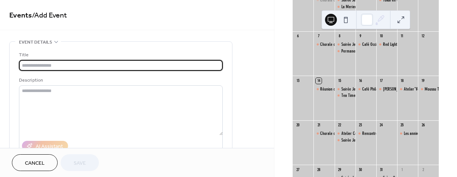 This screenshot has height=177, width=457. What do you see at coordinates (319, 169) in the screenshot?
I see `div: 28` at bounding box center [319, 169].